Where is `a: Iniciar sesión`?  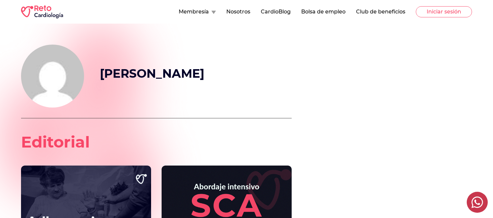
a: Iniciar sesión is located at coordinates (443, 12).